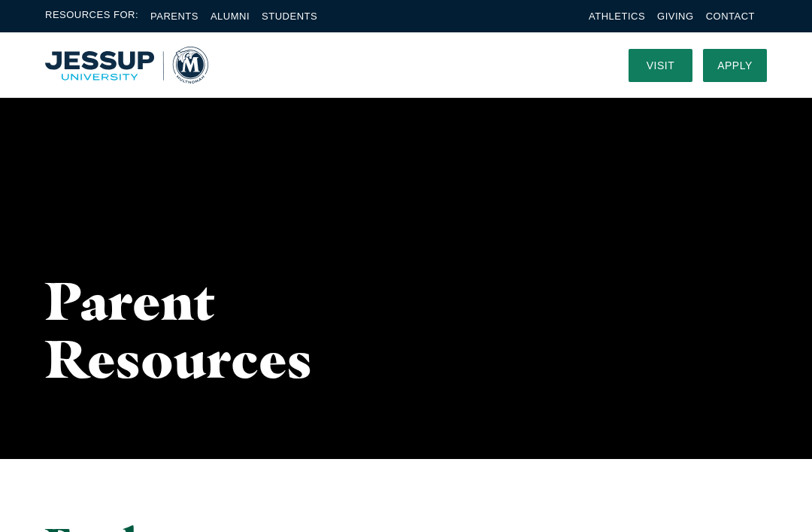 The height and width of the screenshot is (532, 812). I want to click on a: Giving, so click(675, 16).